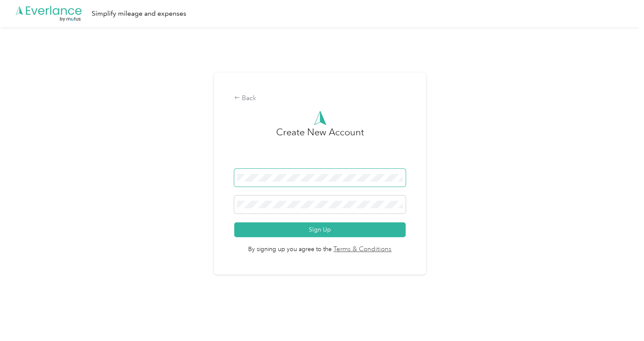 The height and width of the screenshot is (341, 644). What do you see at coordinates (139, 14) in the screenshot?
I see `div: Simplify mileage and expenses` at bounding box center [139, 14].